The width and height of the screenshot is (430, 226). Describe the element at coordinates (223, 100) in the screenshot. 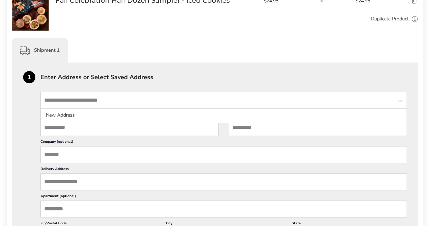

I see `input: State` at that location.